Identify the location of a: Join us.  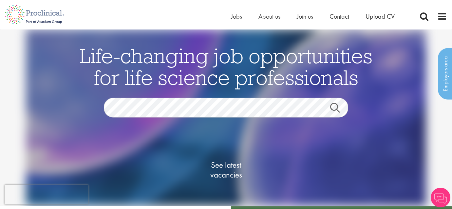
(305, 16).